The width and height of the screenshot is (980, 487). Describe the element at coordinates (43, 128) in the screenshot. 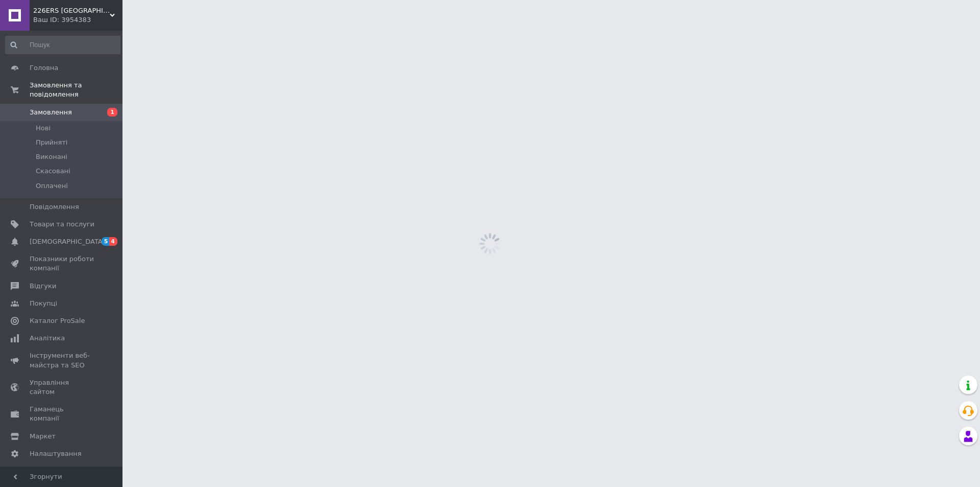

I see `span: Нові` at that location.